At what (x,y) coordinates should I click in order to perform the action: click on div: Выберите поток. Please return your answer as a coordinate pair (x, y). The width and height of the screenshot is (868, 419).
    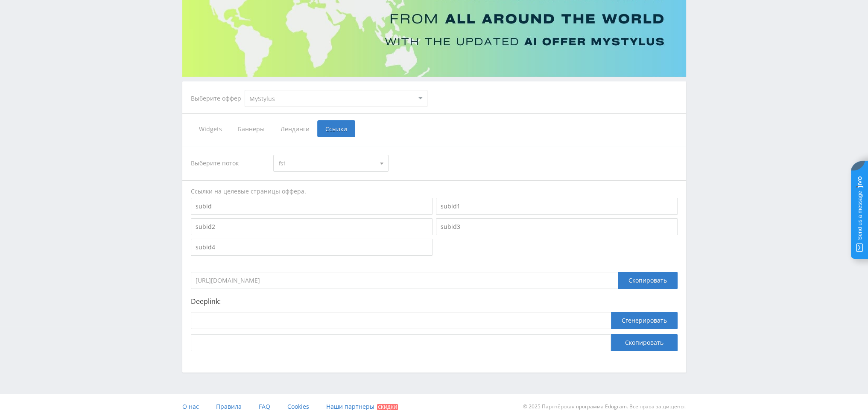
    Looking at the image, I should click on (228, 164).